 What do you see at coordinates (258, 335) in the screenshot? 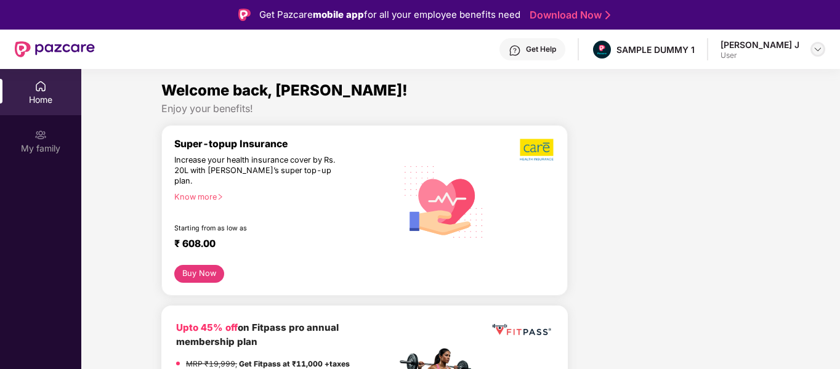
I see `b: on Fitpass pro annual membership plan` at bounding box center [258, 335].